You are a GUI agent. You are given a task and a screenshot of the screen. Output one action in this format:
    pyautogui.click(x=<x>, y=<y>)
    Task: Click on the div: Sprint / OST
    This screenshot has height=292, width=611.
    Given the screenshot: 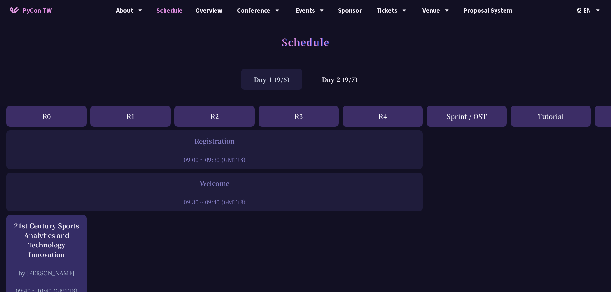 What is the action you would take?
    pyautogui.click(x=466, y=116)
    